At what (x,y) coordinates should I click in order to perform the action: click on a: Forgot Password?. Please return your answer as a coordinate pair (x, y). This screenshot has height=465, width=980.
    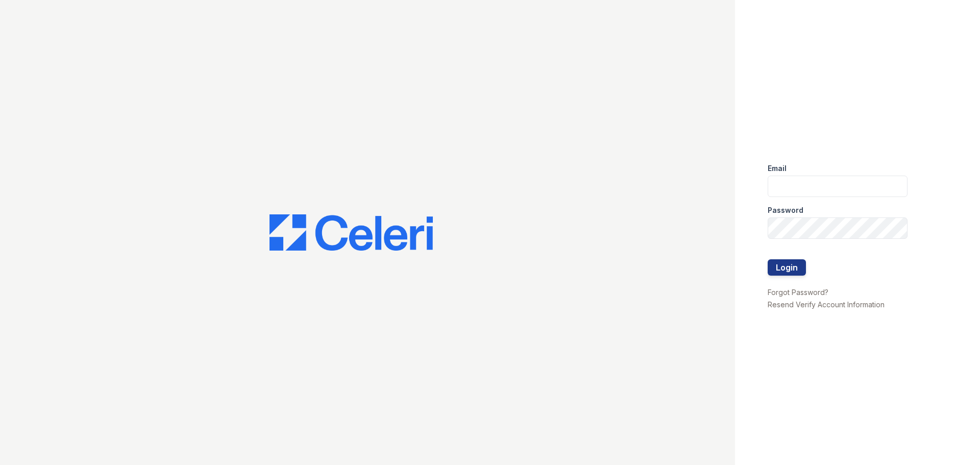
    Looking at the image, I should click on (797, 292).